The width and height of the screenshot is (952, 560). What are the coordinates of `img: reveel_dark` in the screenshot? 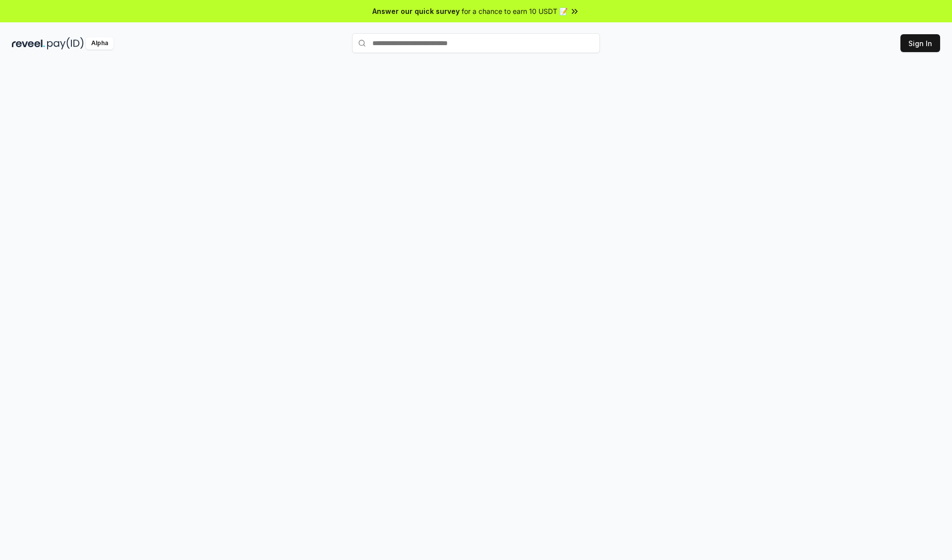 It's located at (29, 43).